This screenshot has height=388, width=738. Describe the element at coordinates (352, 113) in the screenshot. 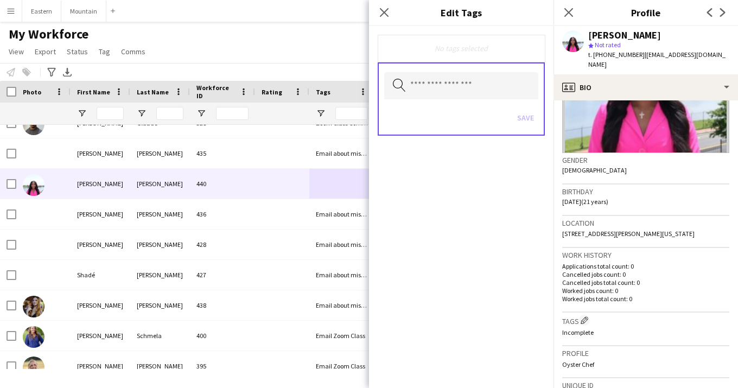

I see `input: Tags Filter Input` at that location.